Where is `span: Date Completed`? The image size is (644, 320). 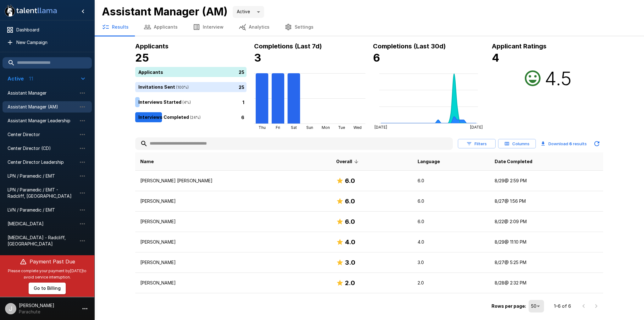
span: Date Completed is located at coordinates (514, 162).